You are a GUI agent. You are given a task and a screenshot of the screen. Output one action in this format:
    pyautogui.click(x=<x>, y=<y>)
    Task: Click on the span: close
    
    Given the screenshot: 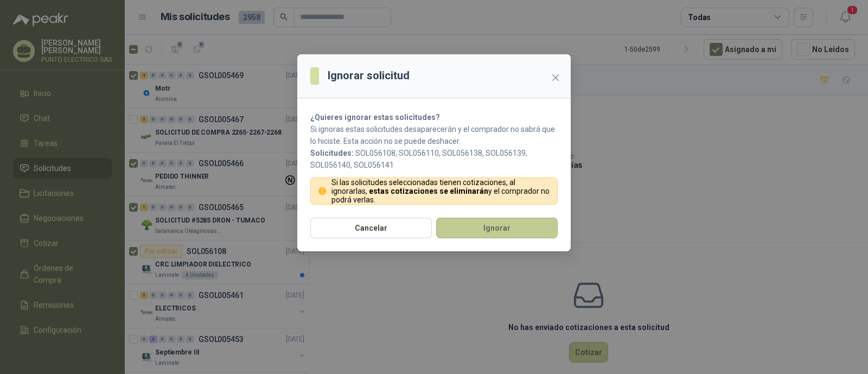 What is the action you would take?
    pyautogui.click(x=555, y=78)
    